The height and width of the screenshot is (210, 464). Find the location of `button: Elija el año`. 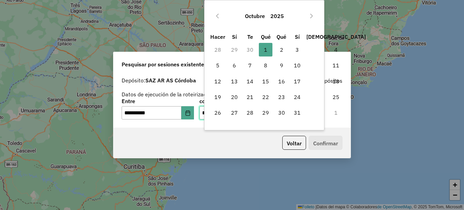

button: Elija el año is located at coordinates (277, 16).